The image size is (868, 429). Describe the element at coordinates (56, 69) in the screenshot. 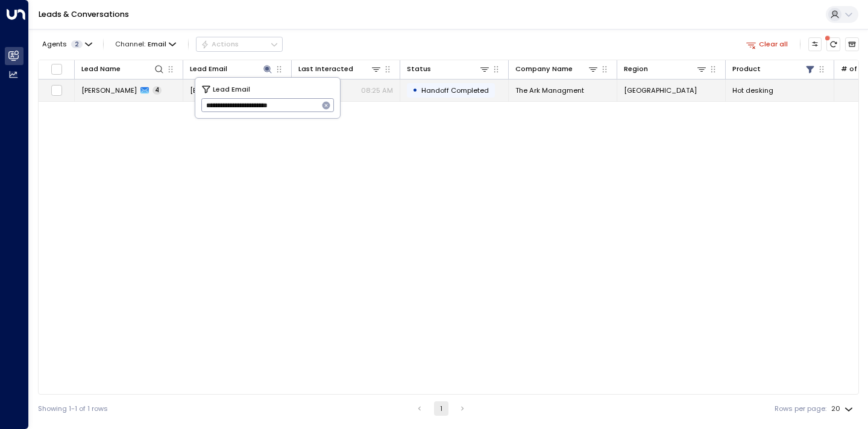

I see `span: Toggle select all` at that location.